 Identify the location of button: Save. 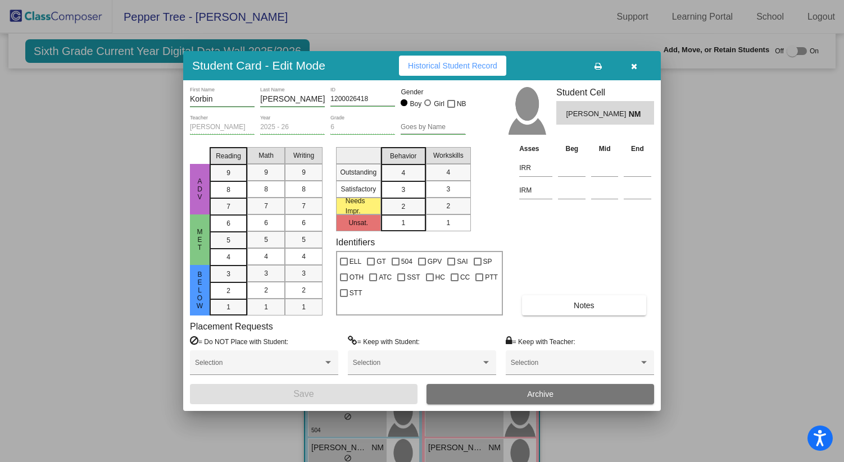
(303, 394).